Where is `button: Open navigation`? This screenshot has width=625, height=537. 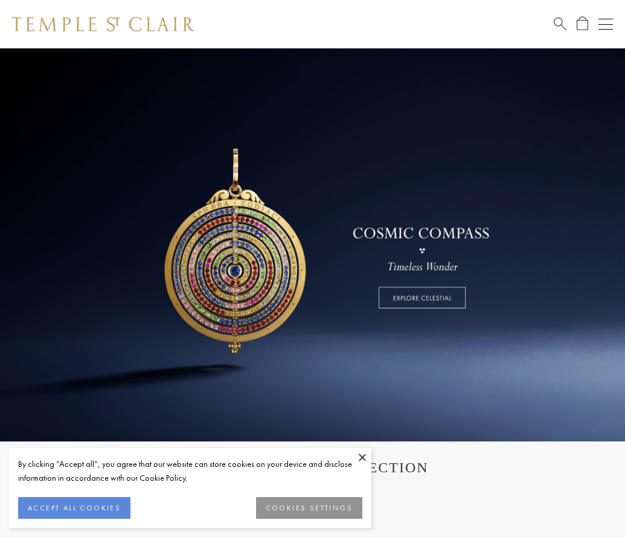
button: Open navigation is located at coordinates (606, 24).